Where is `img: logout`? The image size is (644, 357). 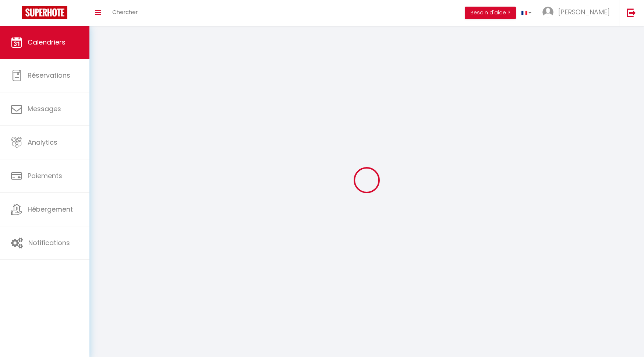 img: logout is located at coordinates (631, 13).